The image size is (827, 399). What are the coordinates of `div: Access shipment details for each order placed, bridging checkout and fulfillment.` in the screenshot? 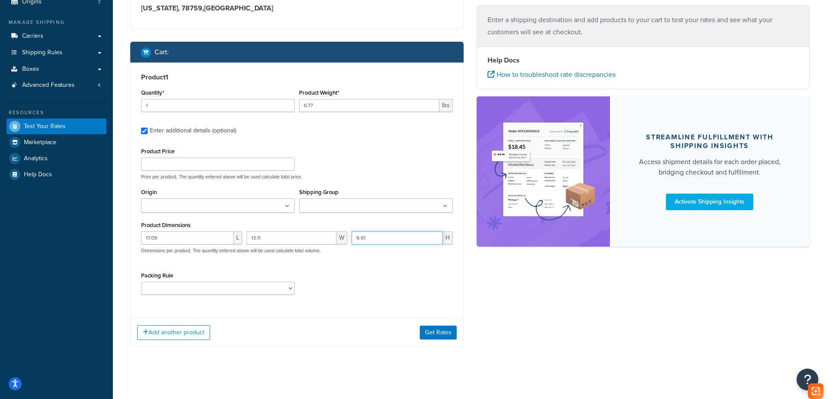 It's located at (710, 167).